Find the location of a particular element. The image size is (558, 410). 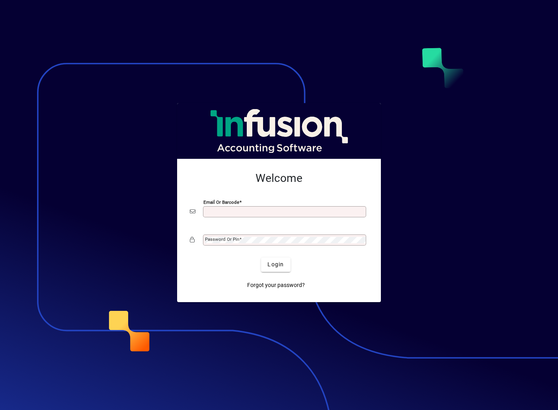

span: Login is located at coordinates (276, 264).